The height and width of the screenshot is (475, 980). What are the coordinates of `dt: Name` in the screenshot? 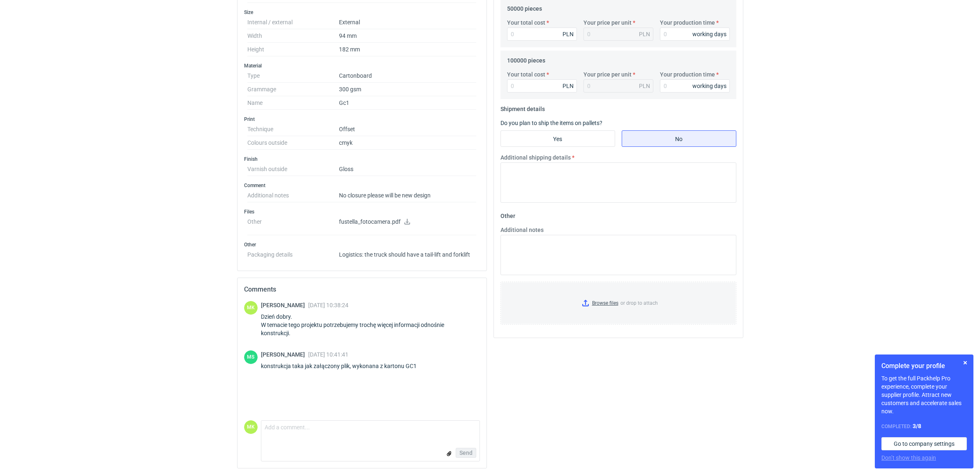 It's located at (293, 103).